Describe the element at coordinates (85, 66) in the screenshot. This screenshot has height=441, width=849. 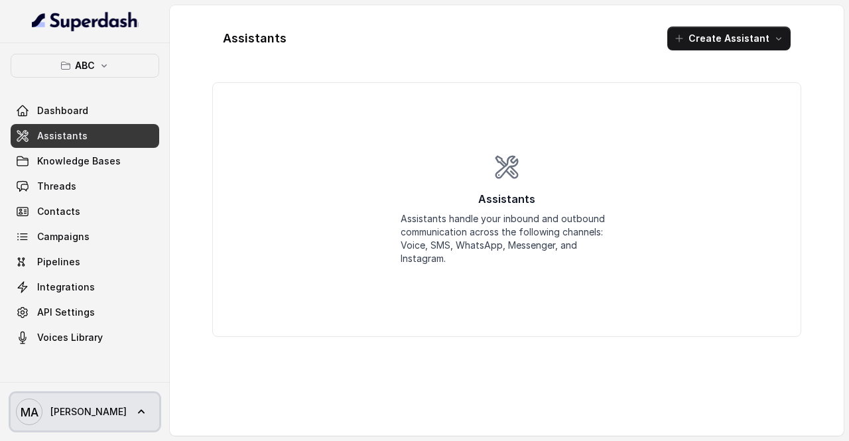
I see `p: ABC` at that location.